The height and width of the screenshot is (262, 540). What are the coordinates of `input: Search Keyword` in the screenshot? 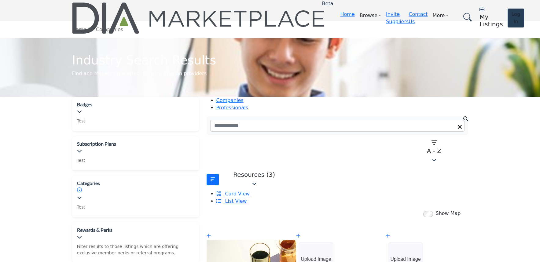 It's located at (338, 126).